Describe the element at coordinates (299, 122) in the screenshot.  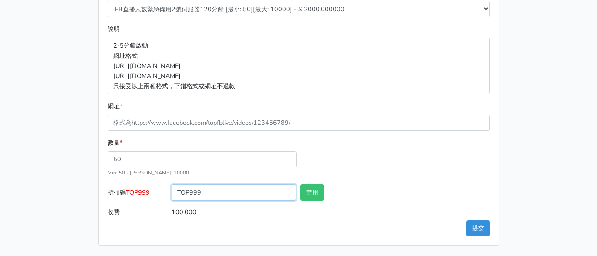
I see `input: 格式為https://www.facebook.com/topfblive/videos/123456789/` at that location.